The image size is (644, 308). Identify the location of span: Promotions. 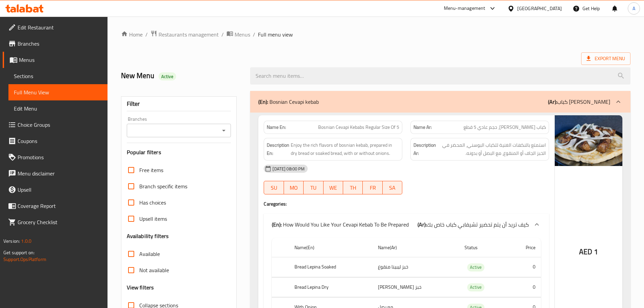
(60, 157).